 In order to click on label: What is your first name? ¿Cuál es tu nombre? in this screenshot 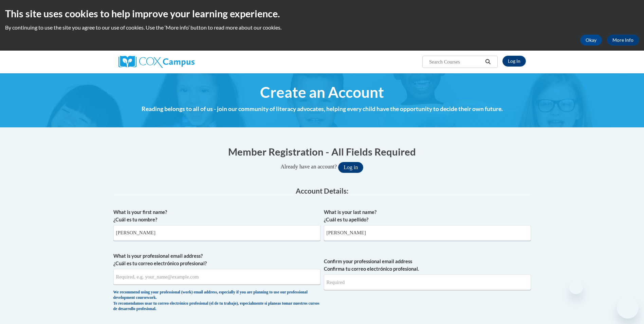, I will do `click(217, 216)`.